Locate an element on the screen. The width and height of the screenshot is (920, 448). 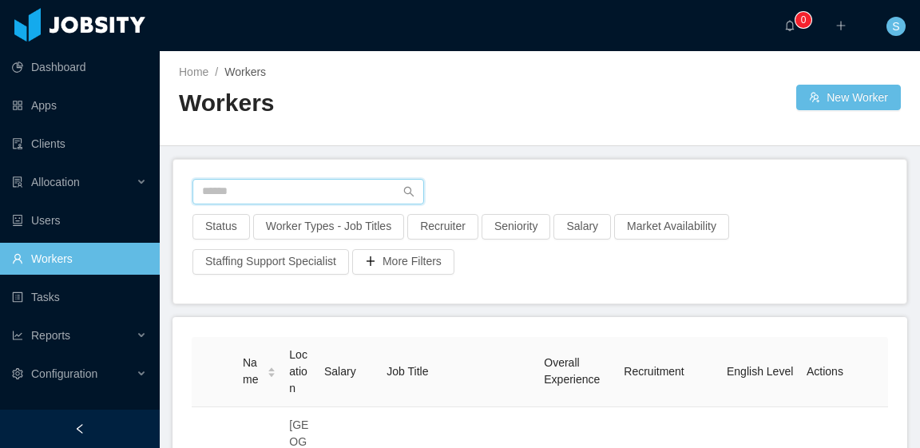
button: icon: plusMore Filters is located at coordinates (403, 262).